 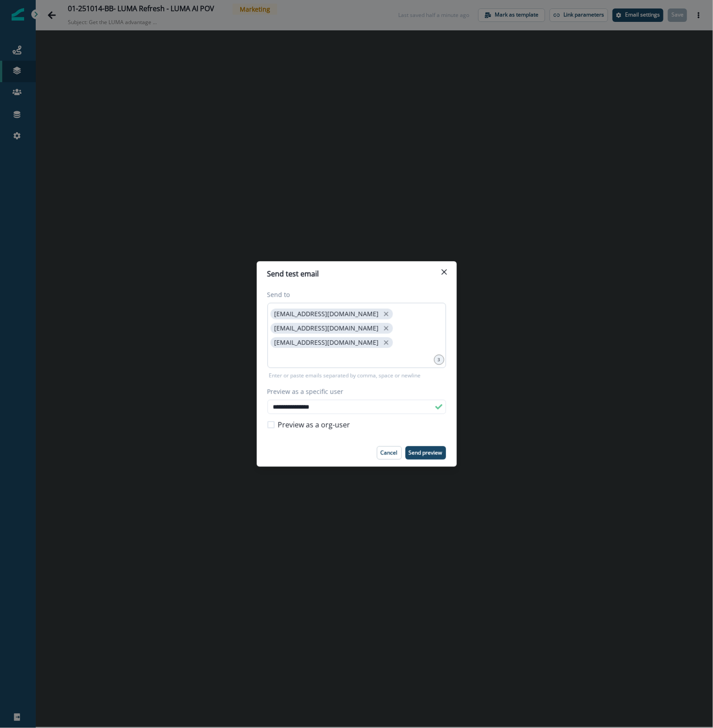 What do you see at coordinates (314, 425) in the screenshot?
I see `span: Preview as a org-user` at bounding box center [314, 425].